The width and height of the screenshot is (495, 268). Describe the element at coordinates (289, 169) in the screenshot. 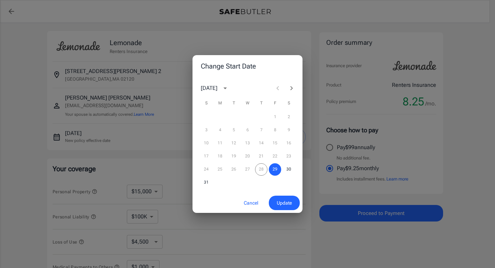

I see `button: 30` at that location.